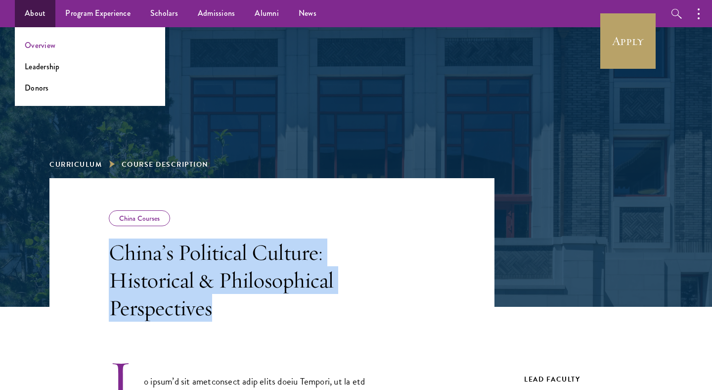 The image size is (712, 390). Describe the element at coordinates (139, 218) in the screenshot. I see `div: China Courses` at that location.